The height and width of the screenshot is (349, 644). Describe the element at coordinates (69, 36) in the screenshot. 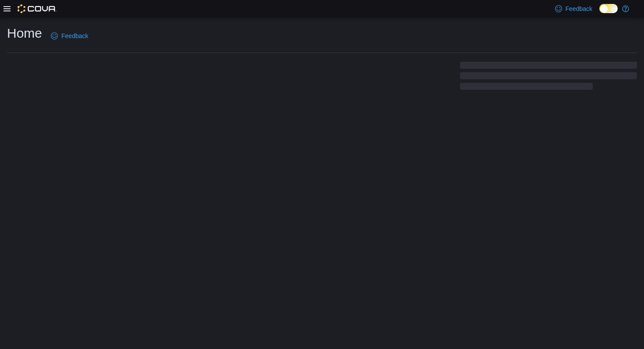

I see `a: Feedback` at that location.